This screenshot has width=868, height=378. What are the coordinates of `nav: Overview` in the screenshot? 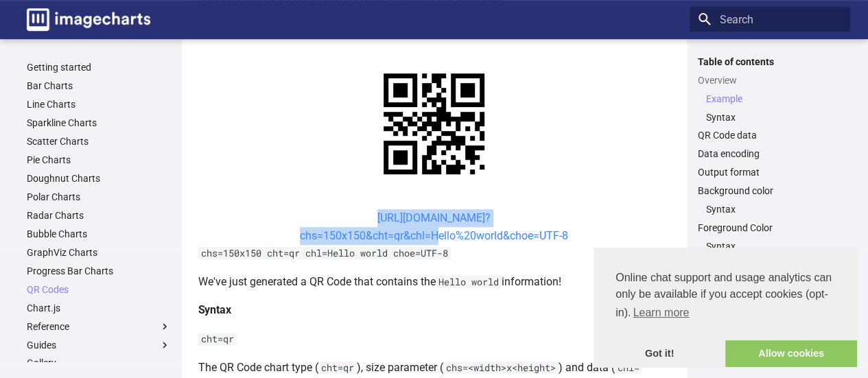 It's located at (769, 107).